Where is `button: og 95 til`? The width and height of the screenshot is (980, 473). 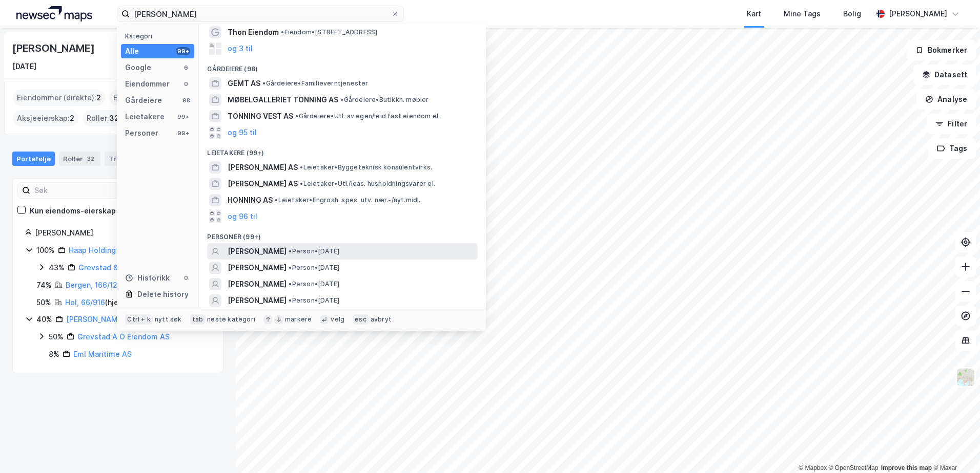
button: og 95 til is located at coordinates (242, 132).